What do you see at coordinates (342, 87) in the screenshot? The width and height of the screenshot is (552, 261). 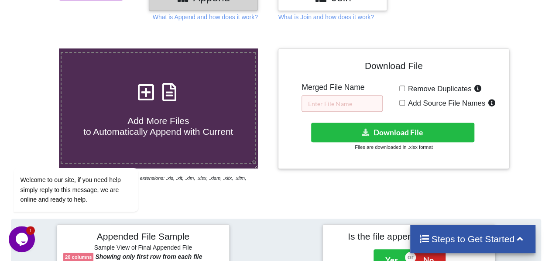 I see `h5: Merged File Name` at bounding box center [342, 87].